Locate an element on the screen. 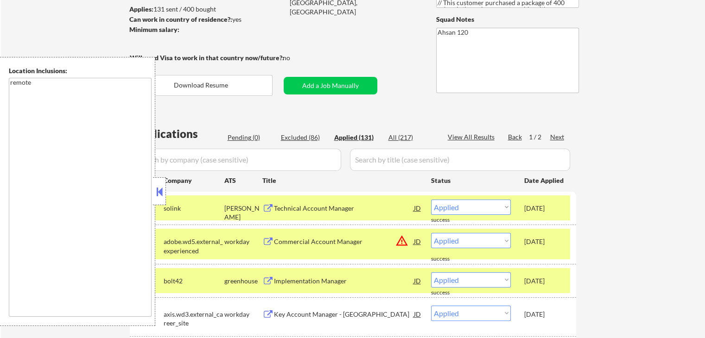  div: ATS is located at coordinates (243, 181).